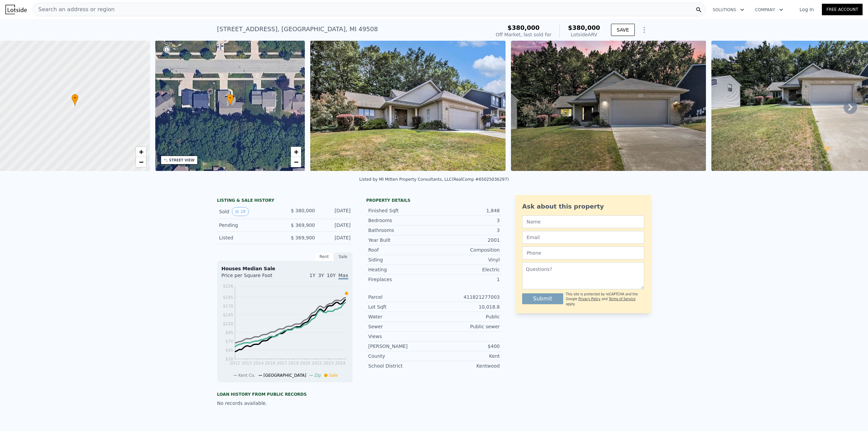 Image resolution: width=868 pixels, height=431 pixels. Describe the element at coordinates (229, 359) in the screenshot. I see `tspan: $20` at that location.